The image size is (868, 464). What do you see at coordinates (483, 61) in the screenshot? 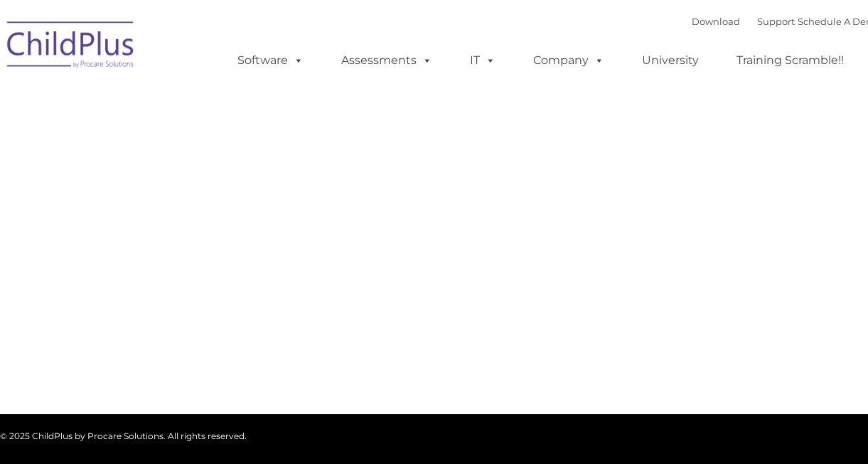
I see `a: IT` at bounding box center [483, 61].